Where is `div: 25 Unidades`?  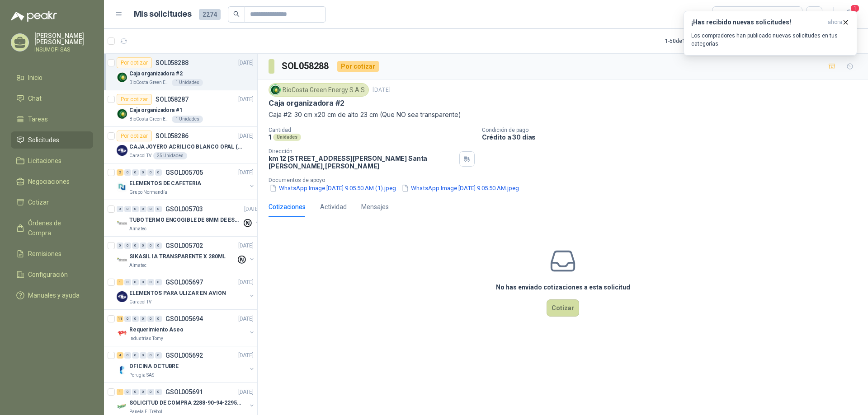 div: 25 Unidades is located at coordinates (170, 156).